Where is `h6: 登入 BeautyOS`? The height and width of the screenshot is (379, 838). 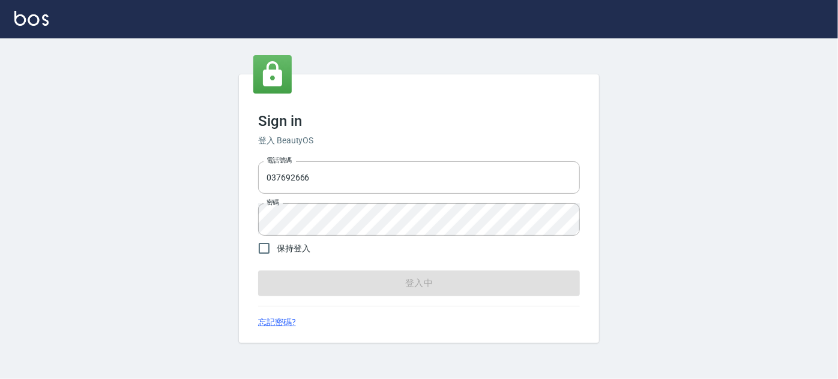 h6: 登入 BeautyOS is located at coordinates (419, 140).